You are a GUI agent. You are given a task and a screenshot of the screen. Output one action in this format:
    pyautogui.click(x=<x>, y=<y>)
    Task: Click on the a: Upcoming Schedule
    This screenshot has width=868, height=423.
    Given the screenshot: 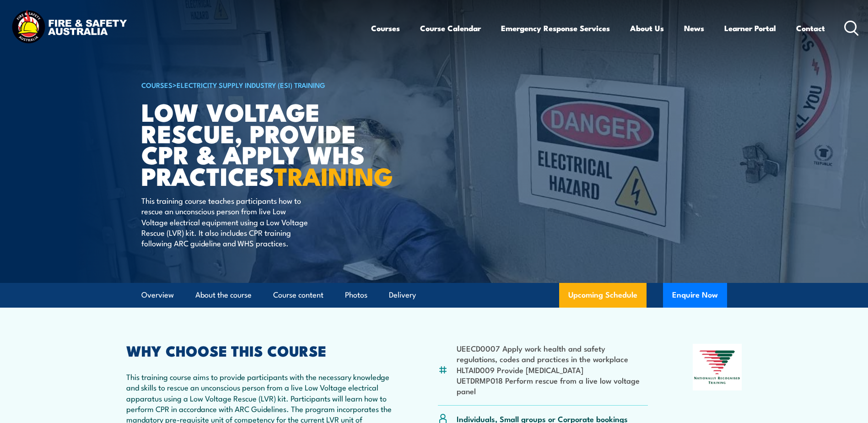 What is the action you would take?
    pyautogui.click(x=602, y=295)
    